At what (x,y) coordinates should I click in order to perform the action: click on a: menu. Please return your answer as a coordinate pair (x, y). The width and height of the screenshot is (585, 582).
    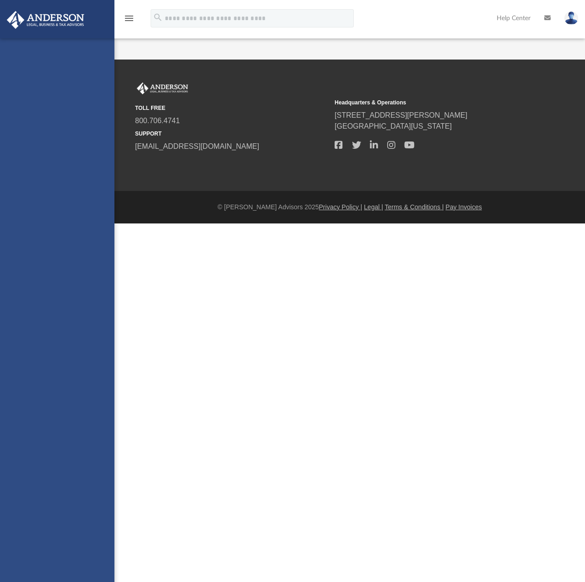
    Looking at the image, I should click on (129, 21).